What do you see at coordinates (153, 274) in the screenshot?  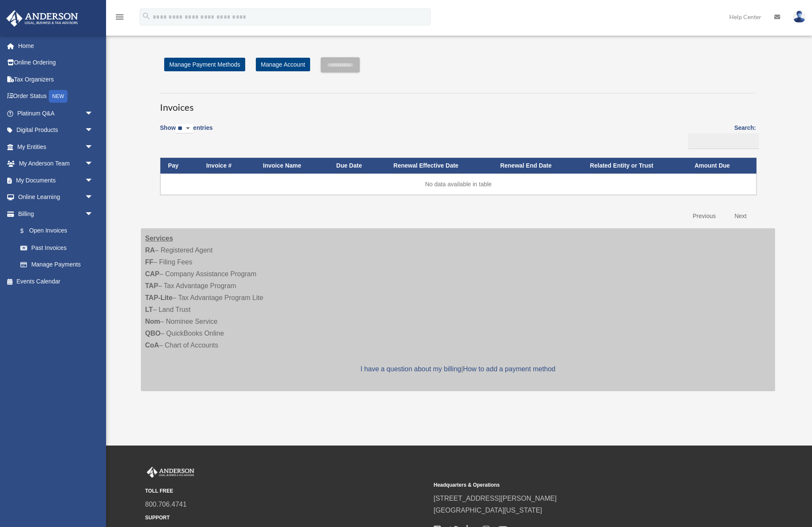 I see `strong: CAP` at bounding box center [153, 274].